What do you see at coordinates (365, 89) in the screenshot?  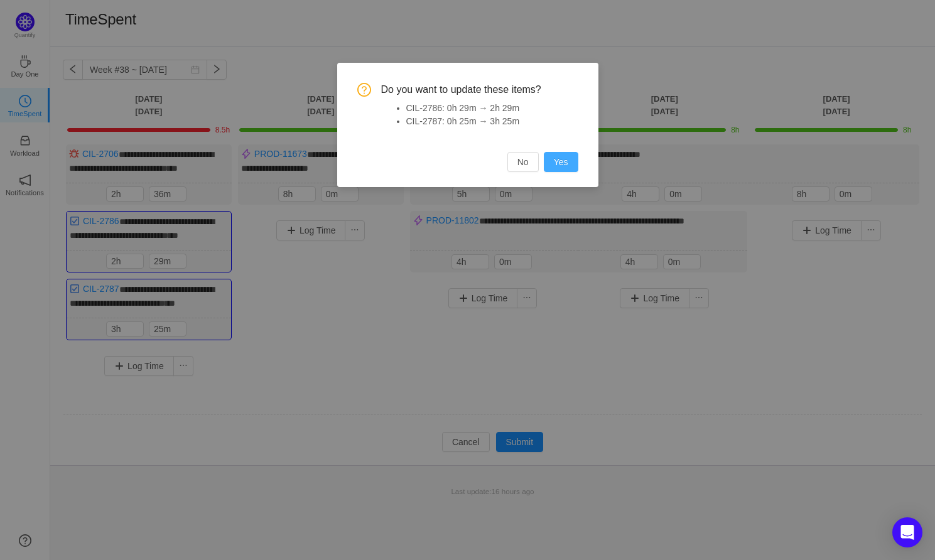 I see `i: icon: question-circle` at bounding box center [365, 89].